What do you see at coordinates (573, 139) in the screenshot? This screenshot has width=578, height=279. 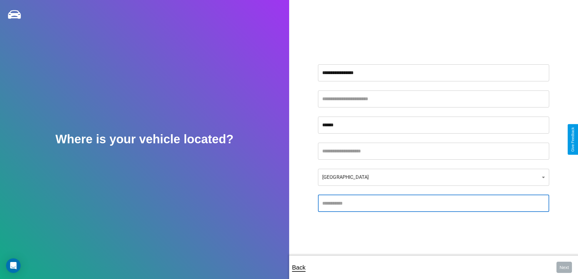 I see `div: Give Feedback` at bounding box center [573, 139].